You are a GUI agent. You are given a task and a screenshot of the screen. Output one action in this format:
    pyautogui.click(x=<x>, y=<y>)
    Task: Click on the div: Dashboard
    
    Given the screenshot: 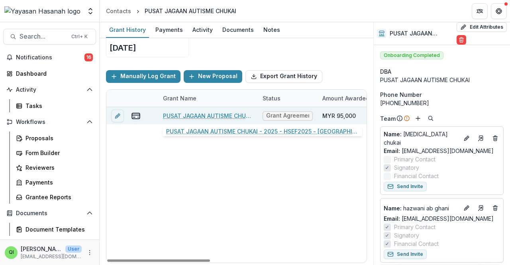 What is the action you would take?
    pyautogui.click(x=53, y=73)
    